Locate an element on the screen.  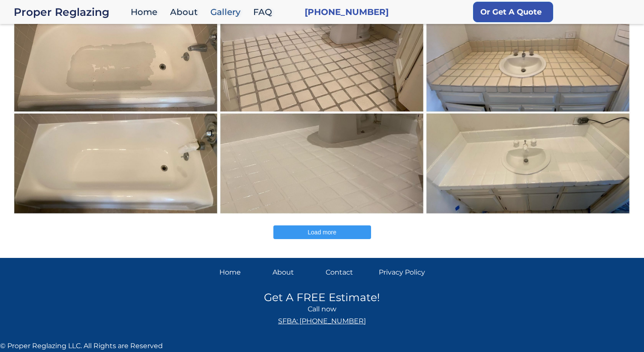
div: Privacy Policy is located at coordinates (402, 273).